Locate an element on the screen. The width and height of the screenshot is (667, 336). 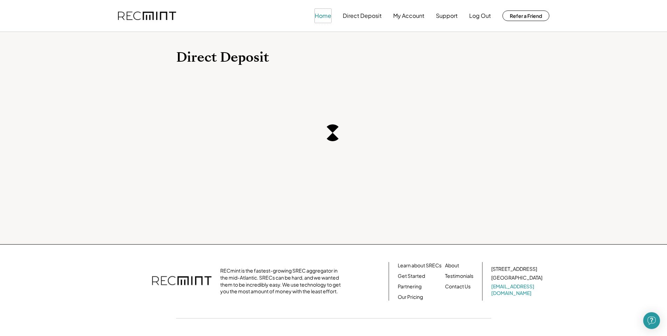
a: Partnering is located at coordinates (409, 286).